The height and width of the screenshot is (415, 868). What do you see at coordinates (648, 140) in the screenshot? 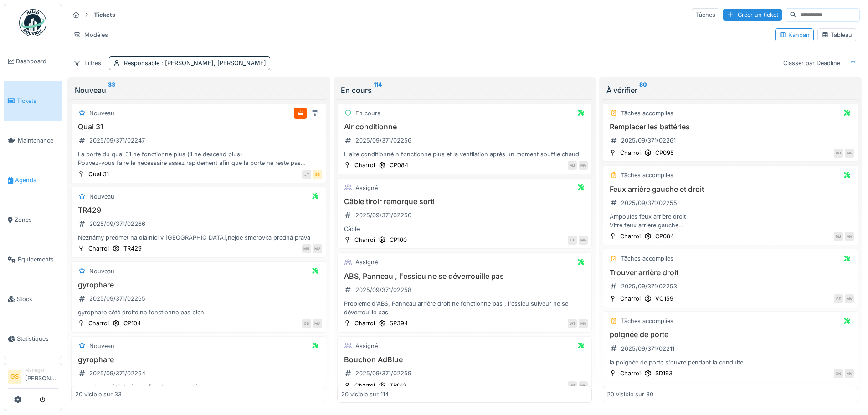
I see `div: 2025/09/371/02261` at bounding box center [648, 140].